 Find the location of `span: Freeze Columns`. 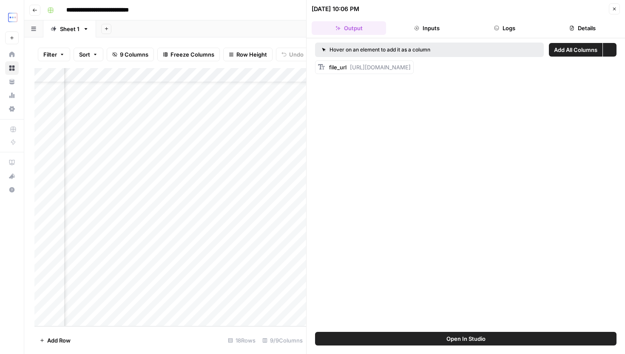

span: Freeze Columns is located at coordinates (192, 54).